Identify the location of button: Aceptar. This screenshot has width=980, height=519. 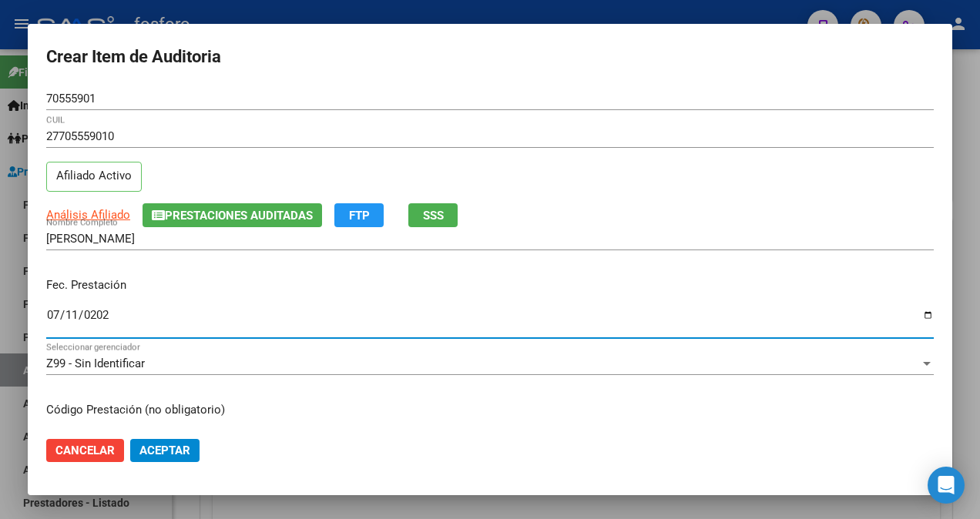
(164, 451).